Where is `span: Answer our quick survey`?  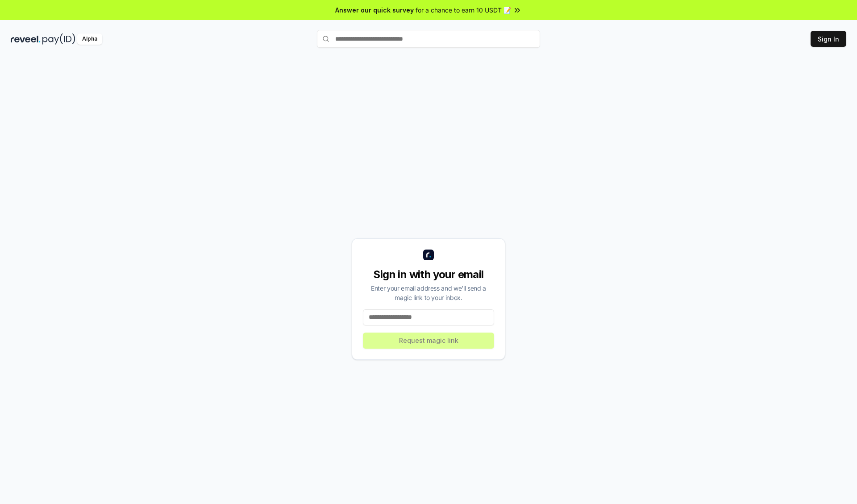
span: Answer our quick survey is located at coordinates (374, 10).